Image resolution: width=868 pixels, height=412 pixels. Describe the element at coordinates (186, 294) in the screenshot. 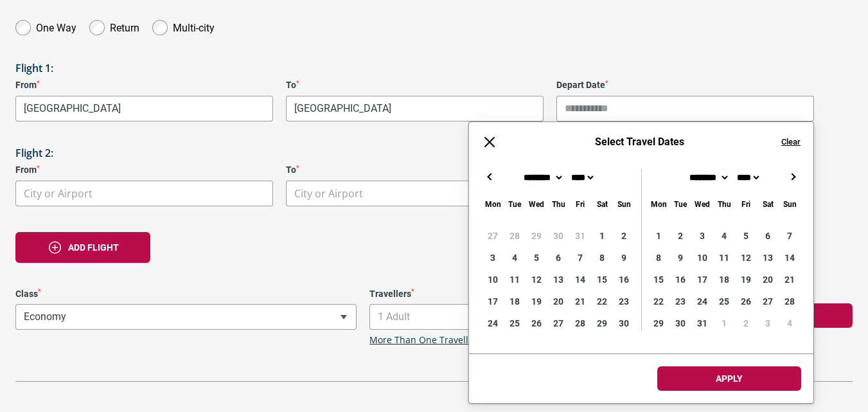

I see `label: Class` at that location.